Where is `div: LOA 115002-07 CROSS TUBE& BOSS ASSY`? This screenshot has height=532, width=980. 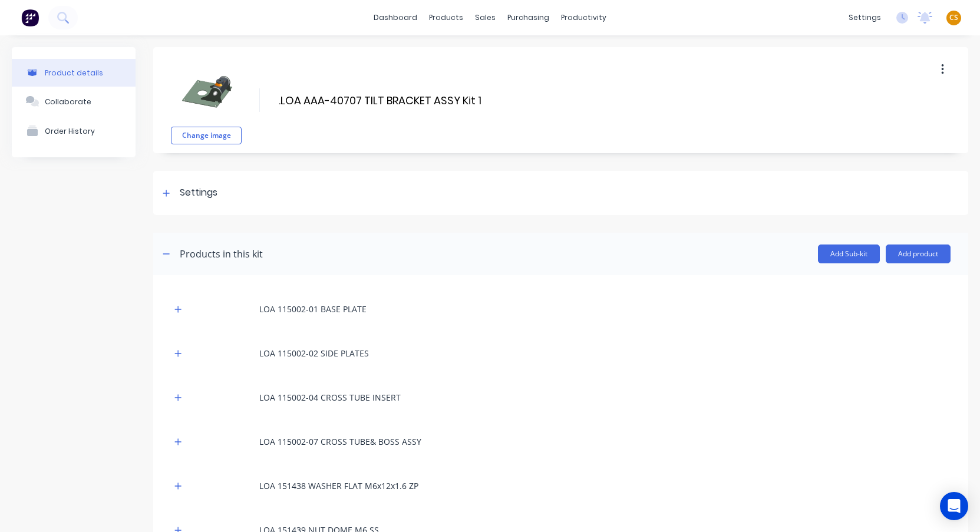 div: LOA 115002-07 CROSS TUBE& BOSS ASSY is located at coordinates (340, 441).